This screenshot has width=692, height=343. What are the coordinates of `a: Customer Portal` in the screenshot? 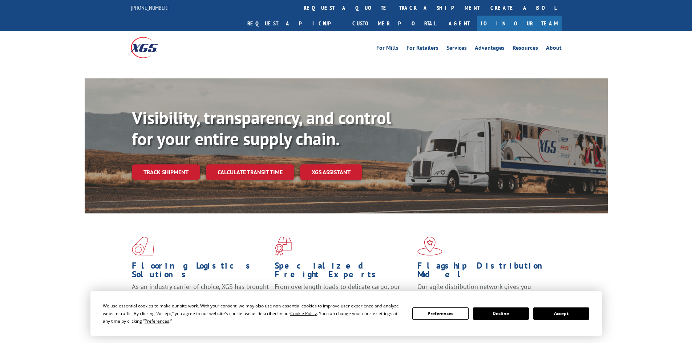 It's located at (394, 23).